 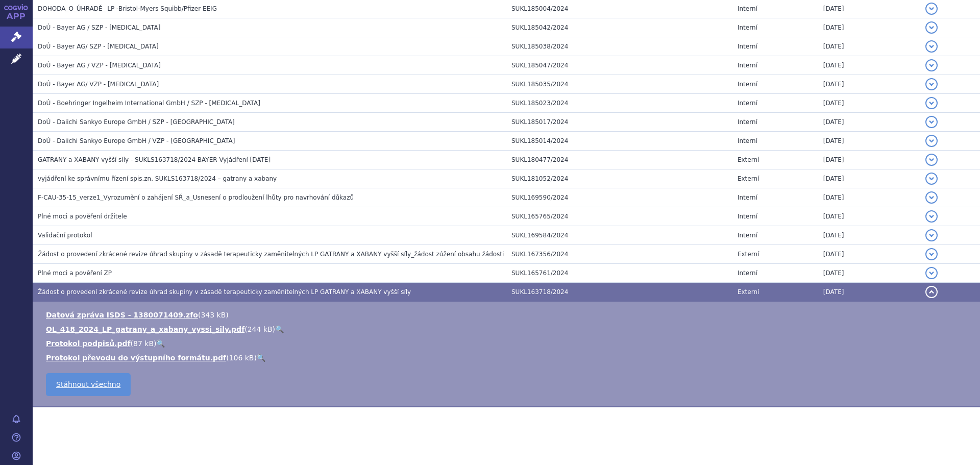 I want to click on td: SUKL185042/2024, so click(x=619, y=27).